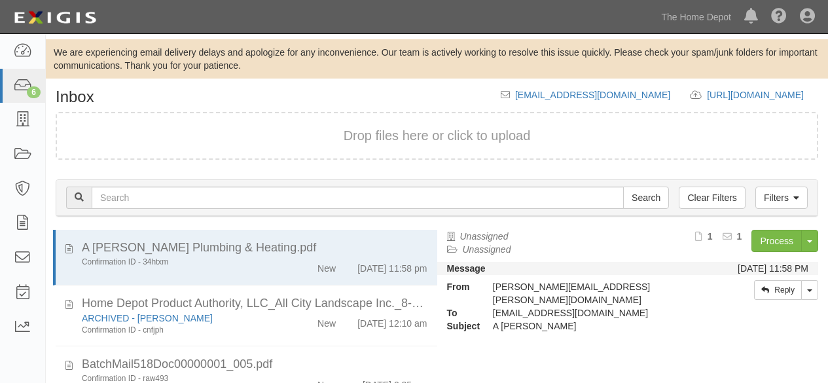  What do you see at coordinates (33, 92) in the screenshot?
I see `div: 6` at bounding box center [33, 92].